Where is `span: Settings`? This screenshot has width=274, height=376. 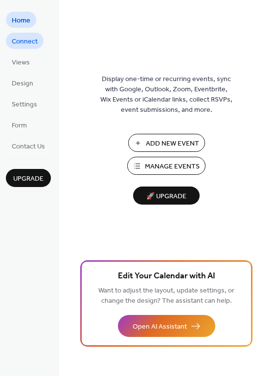 span: Settings is located at coordinates (24, 105).